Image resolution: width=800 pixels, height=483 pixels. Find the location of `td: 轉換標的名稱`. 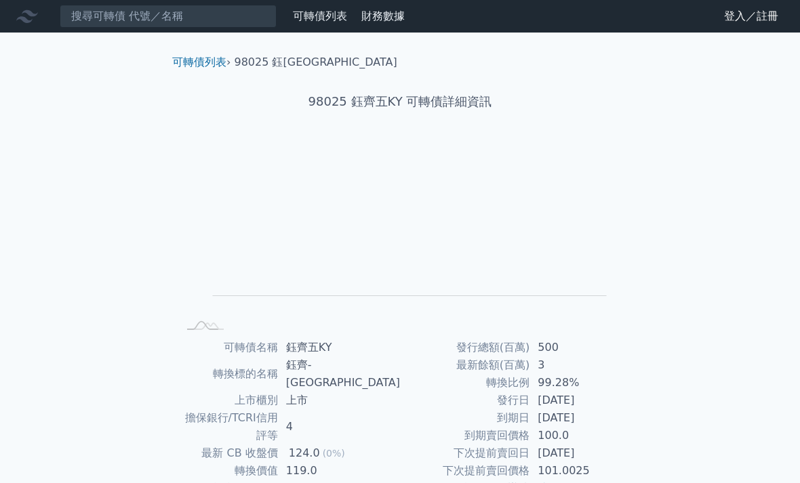

td: 轉換標的名稱 is located at coordinates (228, 374).